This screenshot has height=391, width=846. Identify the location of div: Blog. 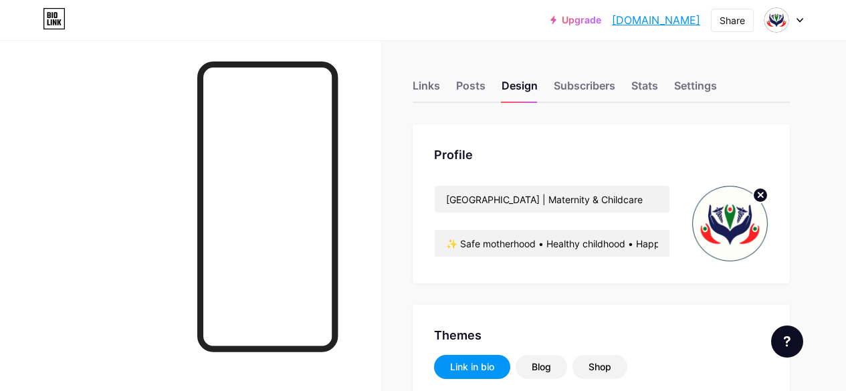
(541, 367).